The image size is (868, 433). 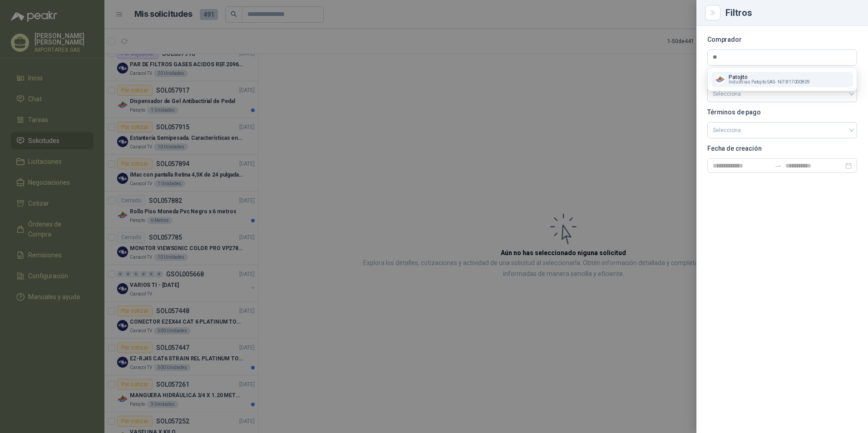 I want to click on p: Fecha de creación, so click(x=782, y=149).